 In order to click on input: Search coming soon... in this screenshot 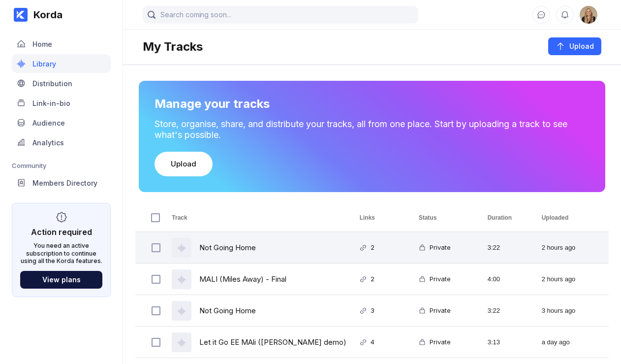, I will do `click(281, 15)`.